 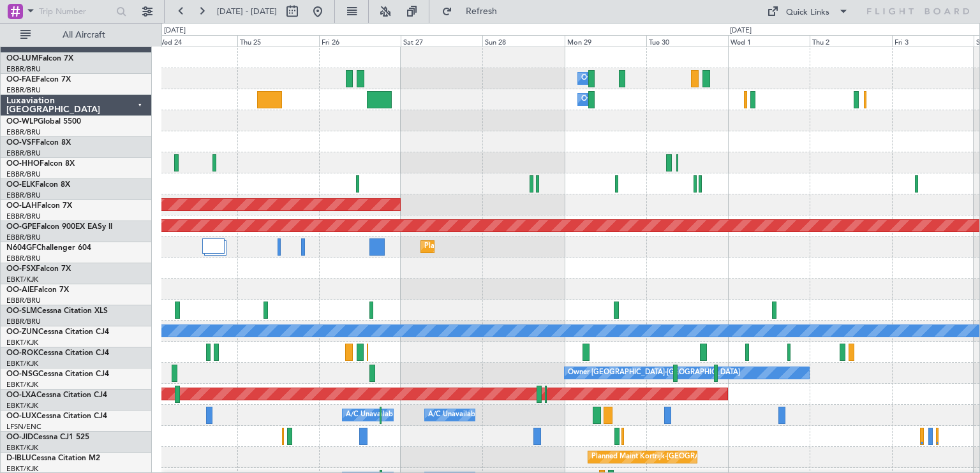 I want to click on span: Refresh, so click(x=482, y=11).